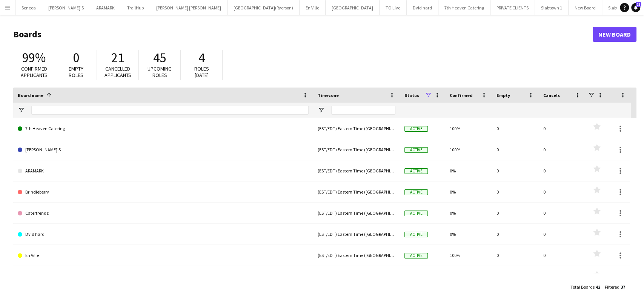  Describe the element at coordinates (163, 171) in the screenshot. I see `a: ARAMARK` at that location.